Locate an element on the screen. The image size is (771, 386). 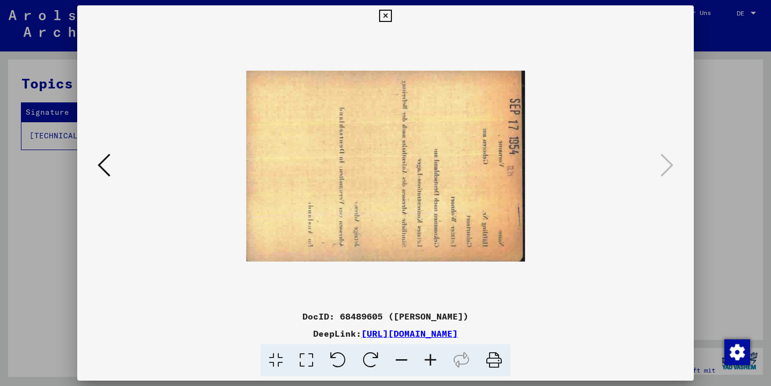
div: Zustimmung ändern is located at coordinates (737, 352).